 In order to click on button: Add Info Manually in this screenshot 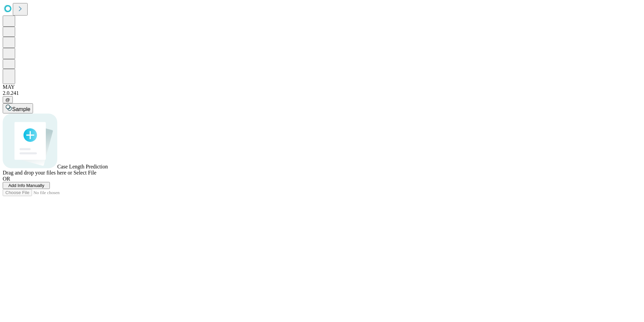, I will do `click(26, 185)`.